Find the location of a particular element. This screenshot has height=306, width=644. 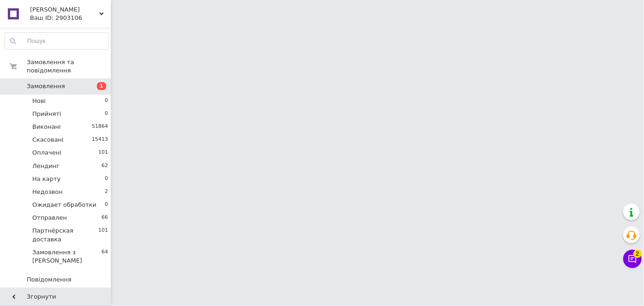

span: 1 is located at coordinates (102, 86).